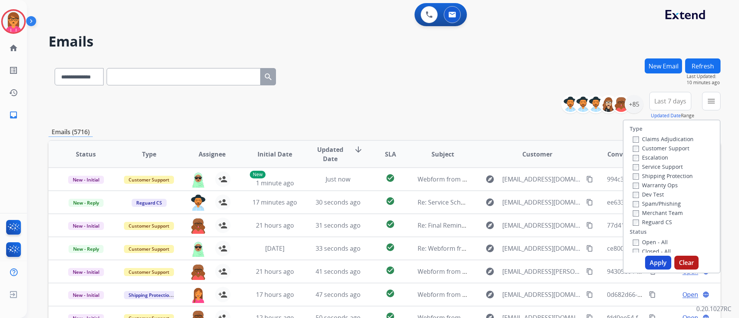 The image size is (739, 318). Describe the element at coordinates (212, 154) in the screenshot. I see `span: Assignee` at that location.